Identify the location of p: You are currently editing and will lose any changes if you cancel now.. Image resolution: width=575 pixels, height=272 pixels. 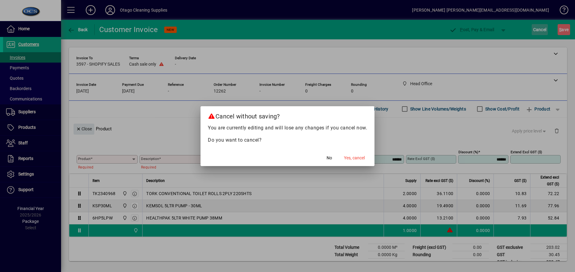
(287, 128).